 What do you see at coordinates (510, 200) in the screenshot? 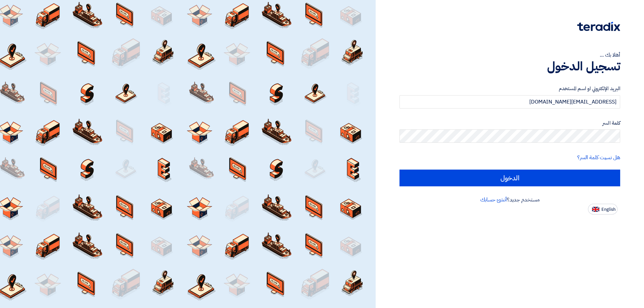
I see `div: مستخدم جديد؟` at bounding box center [510, 200].